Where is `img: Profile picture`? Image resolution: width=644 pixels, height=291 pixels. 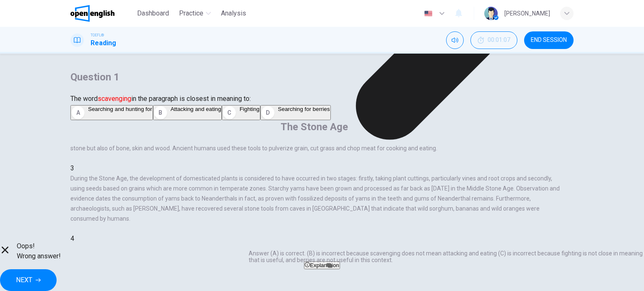 img: Profile picture is located at coordinates (491, 14).